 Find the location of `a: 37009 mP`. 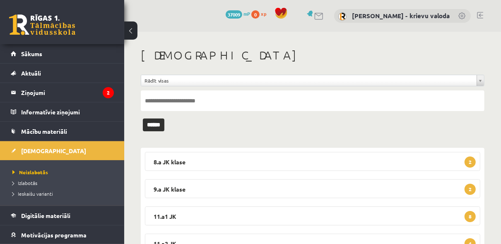

a: 37009 mP is located at coordinates (237, 14).